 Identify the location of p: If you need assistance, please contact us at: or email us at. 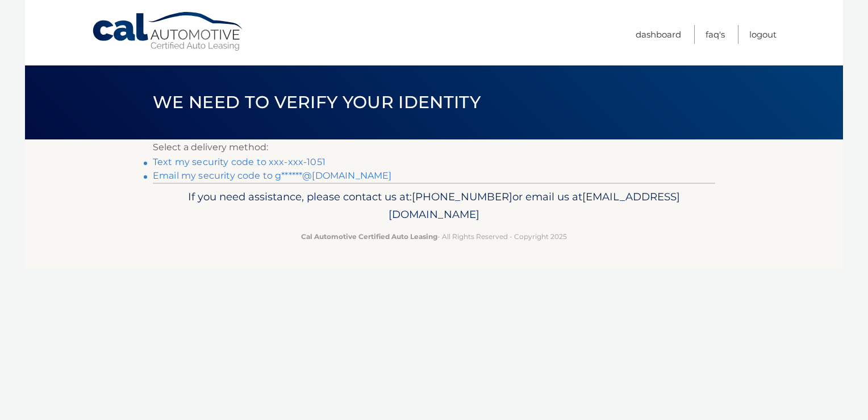
(434, 206).